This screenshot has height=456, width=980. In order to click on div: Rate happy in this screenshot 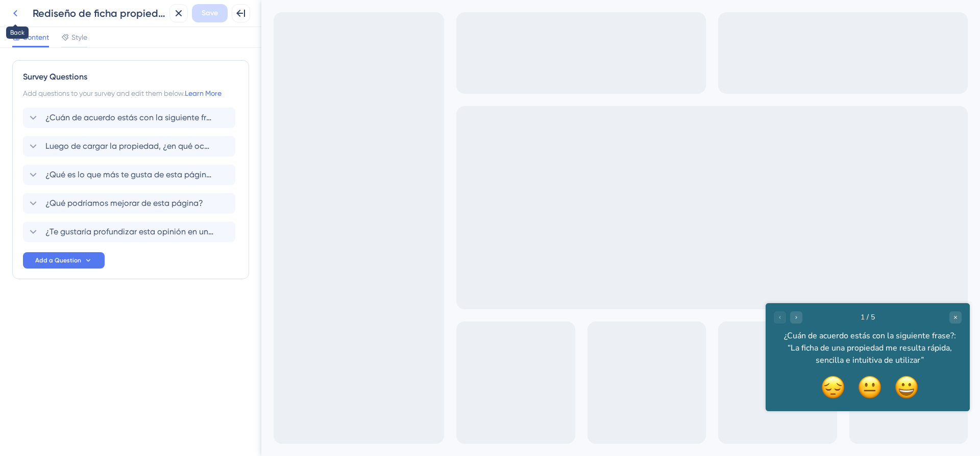, I will do `click(139, 82)`.